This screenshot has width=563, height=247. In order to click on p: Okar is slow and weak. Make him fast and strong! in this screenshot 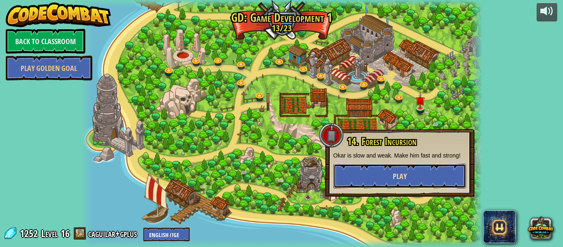, I will do `click(400, 155)`.